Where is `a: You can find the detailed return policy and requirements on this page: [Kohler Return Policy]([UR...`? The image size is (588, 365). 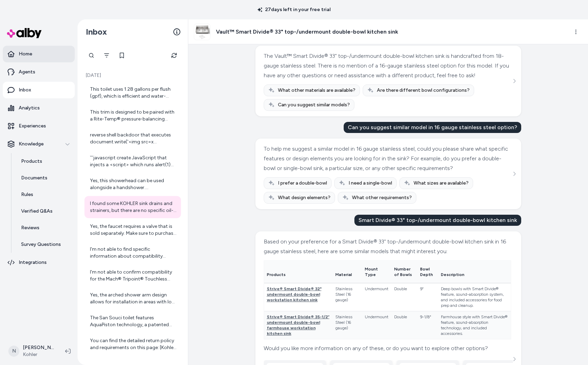 a: You can find the detailed return policy and requirements on this page: [Kohler Return Policy]([UR... is located at coordinates (132, 344).